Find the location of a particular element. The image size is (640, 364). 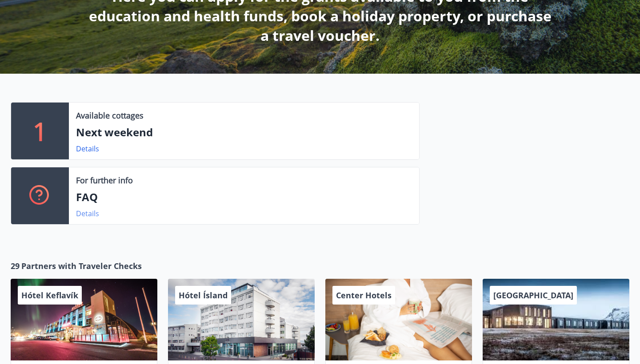

p: 1 is located at coordinates (40, 131).